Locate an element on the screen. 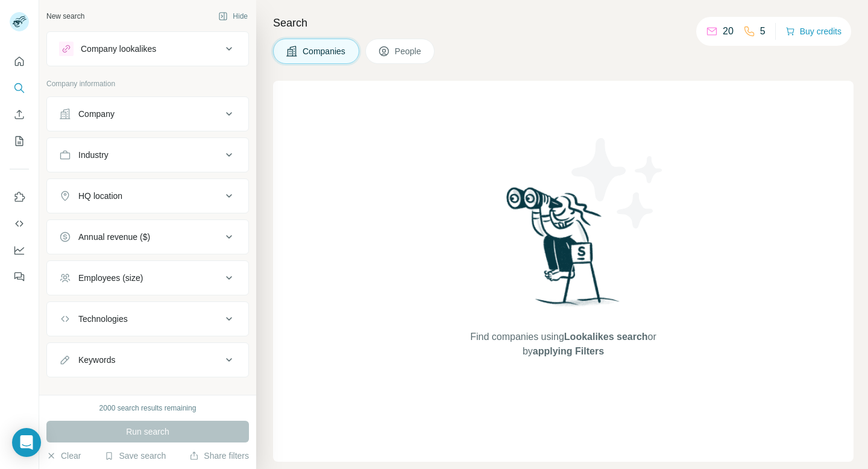 Image resolution: width=868 pixels, height=469 pixels. span: applying Filters is located at coordinates (569, 351).